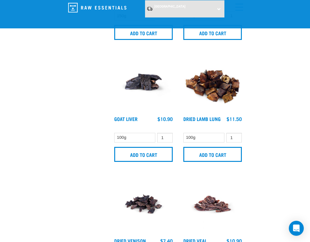  I want to click on img: Veal tongue, so click(213, 204).